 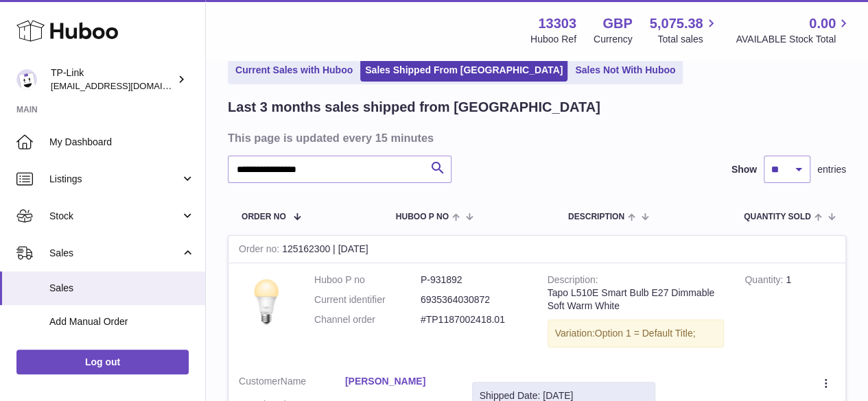 What do you see at coordinates (687, 39) in the screenshot?
I see `span: Total sales` at bounding box center [687, 39].